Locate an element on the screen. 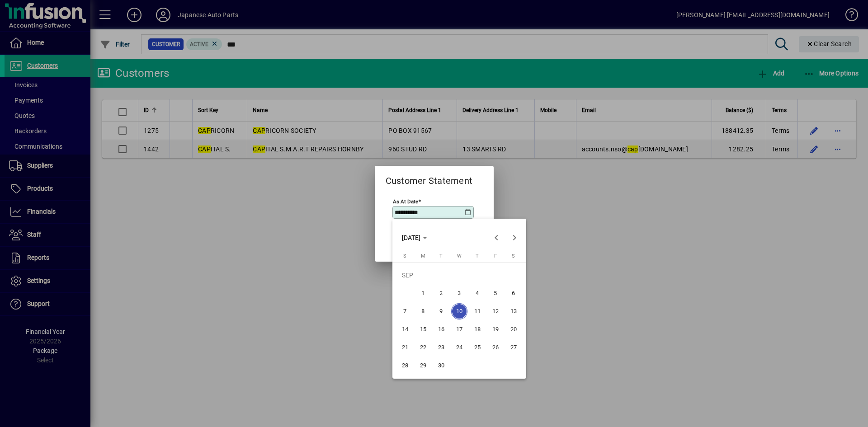 The height and width of the screenshot is (427, 868). span: 25 is located at coordinates (477, 348).